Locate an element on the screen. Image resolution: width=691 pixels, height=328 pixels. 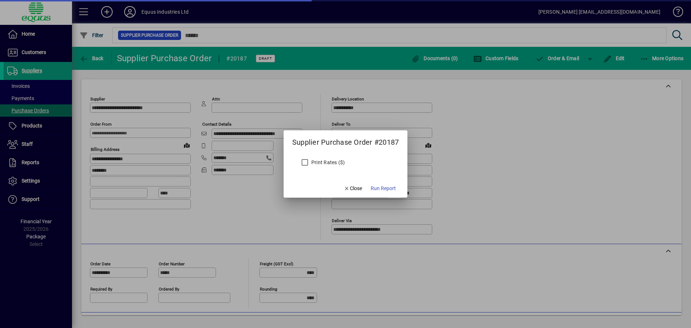
button: Run Report is located at coordinates (383, 188).